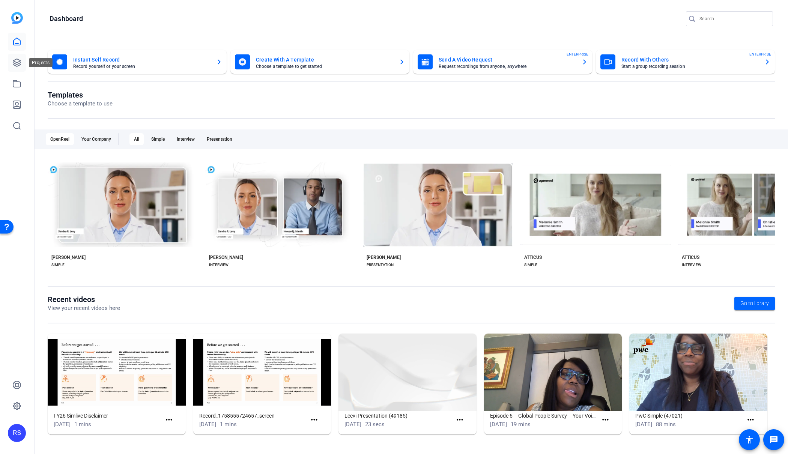 This screenshot has height=454, width=788. What do you see at coordinates (107, 416) in the screenshot?
I see `h1: FY26 Simlive Disclaimer` at bounding box center [107, 416].